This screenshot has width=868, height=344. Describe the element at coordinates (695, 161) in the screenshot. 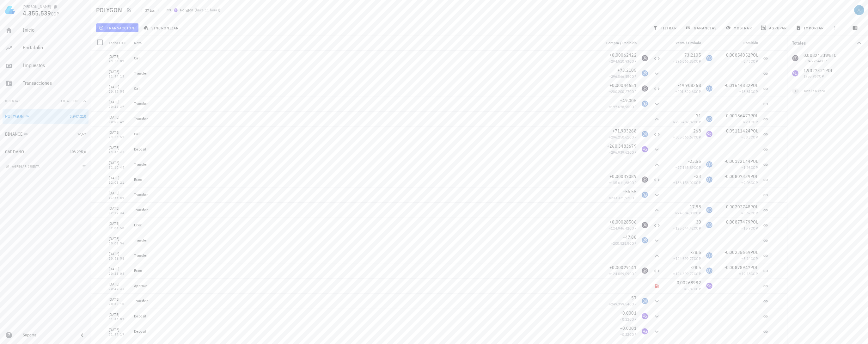

I see `span: -23,55` at that location.